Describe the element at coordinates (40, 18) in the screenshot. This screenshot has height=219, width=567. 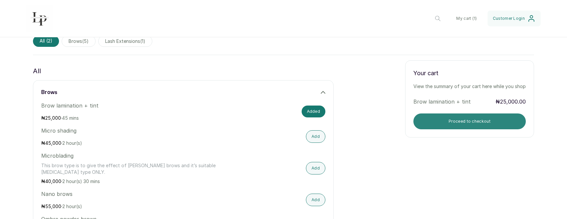
I see `img: business logo` at that location.